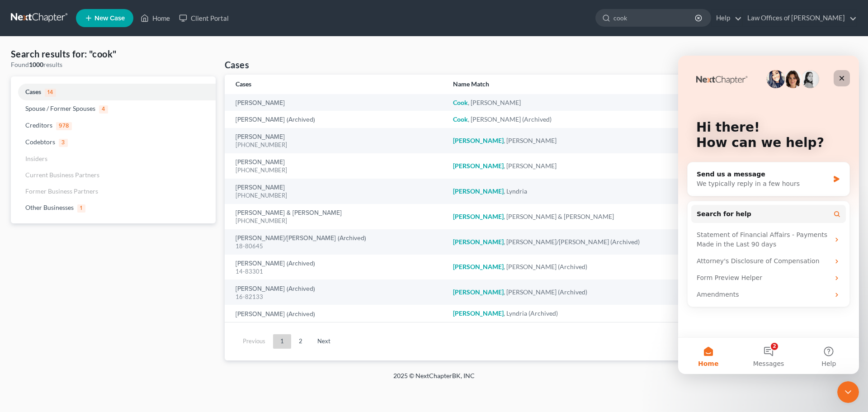 The height and width of the screenshot is (412, 868). What do you see at coordinates (595, 191) in the screenshot?
I see `div: , Lyndria` at bounding box center [595, 191].